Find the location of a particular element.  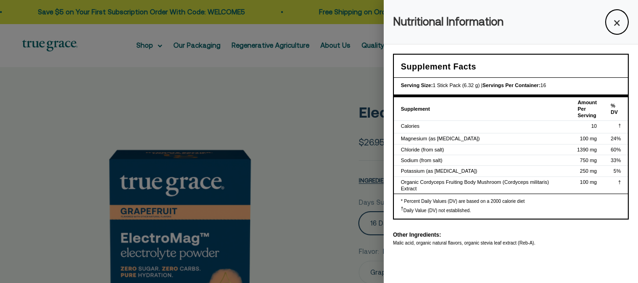

h2: Nutritional Information is located at coordinates (448, 22).